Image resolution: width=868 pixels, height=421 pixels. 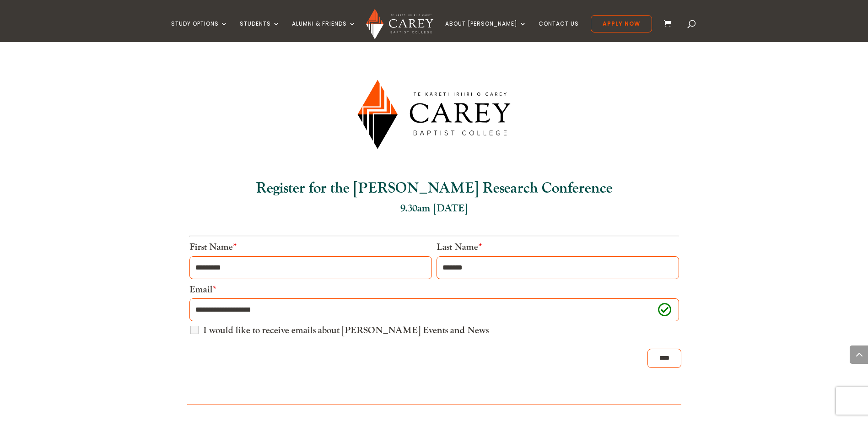 What do you see at coordinates (200, 31) in the screenshot?
I see `a: Study Options` at bounding box center [200, 31].